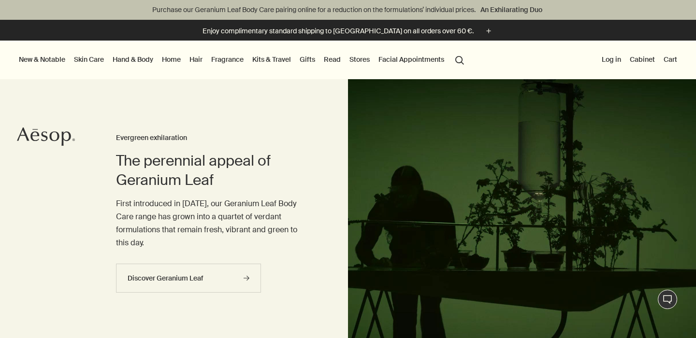 The width and height of the screenshot is (696, 338). Describe the element at coordinates (272, 59) in the screenshot. I see `a: Kits & Travel` at that location.